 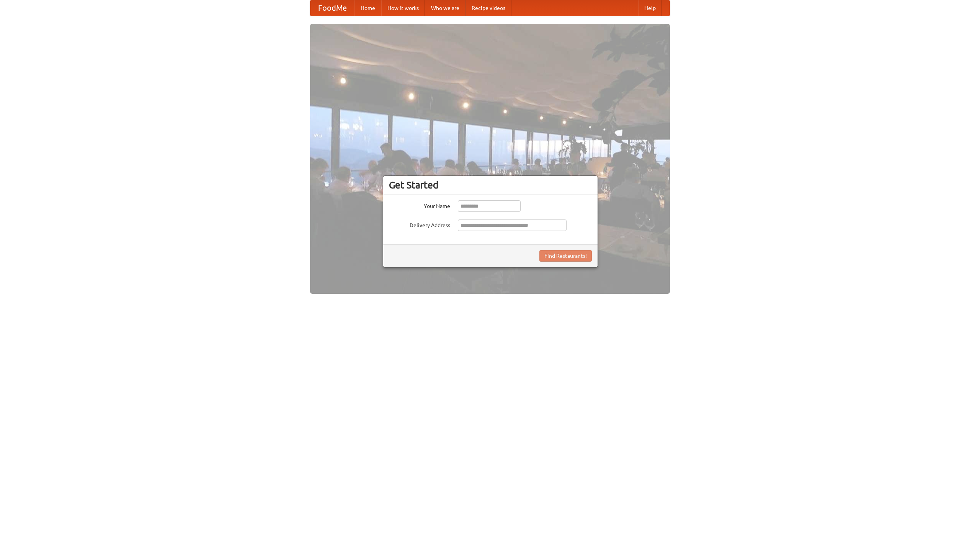 What do you see at coordinates (566, 256) in the screenshot?
I see `button: Find Restaurants!` at bounding box center [566, 256].